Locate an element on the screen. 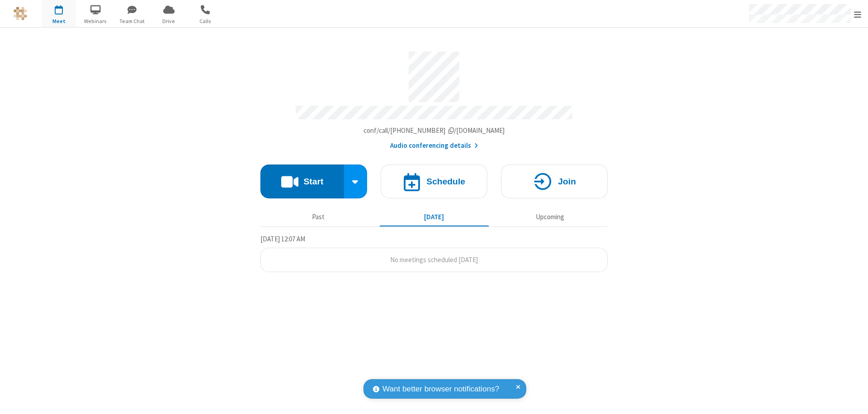 This screenshot has height=414, width=868. button: Schedule is located at coordinates (434, 181).